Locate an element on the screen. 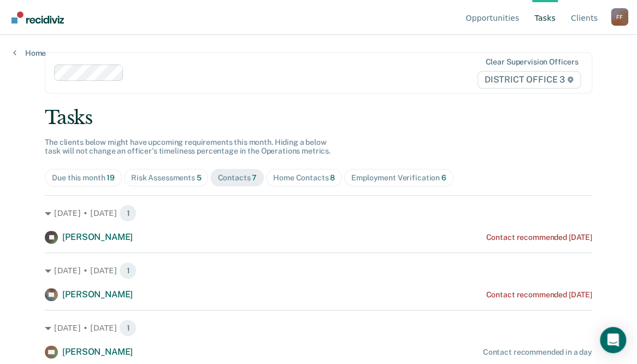 This screenshot has height=364, width=637. span: 6 is located at coordinates (444, 177).